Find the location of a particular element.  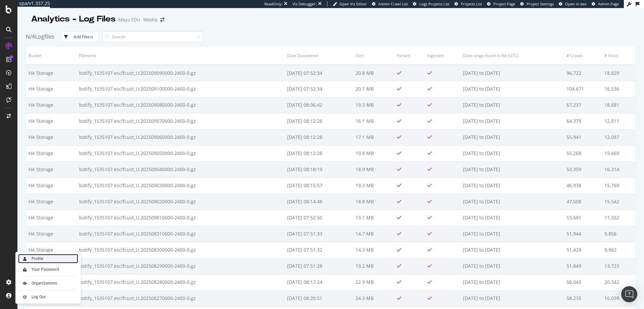

img: AtrBVVRoAgWaAAAAAElFTkSuQmCC is located at coordinates (25, 283).